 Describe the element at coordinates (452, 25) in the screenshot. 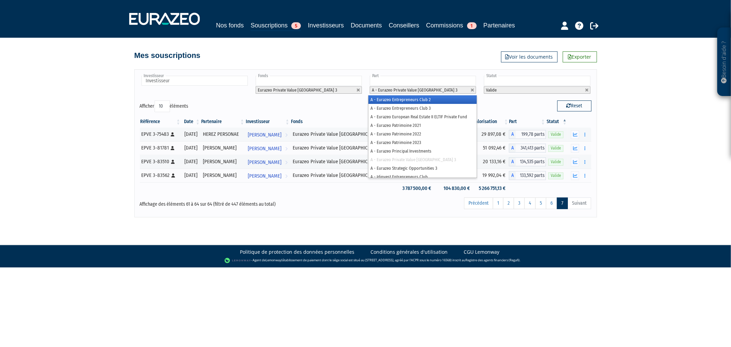

I see `a: Commissions1` at that location.